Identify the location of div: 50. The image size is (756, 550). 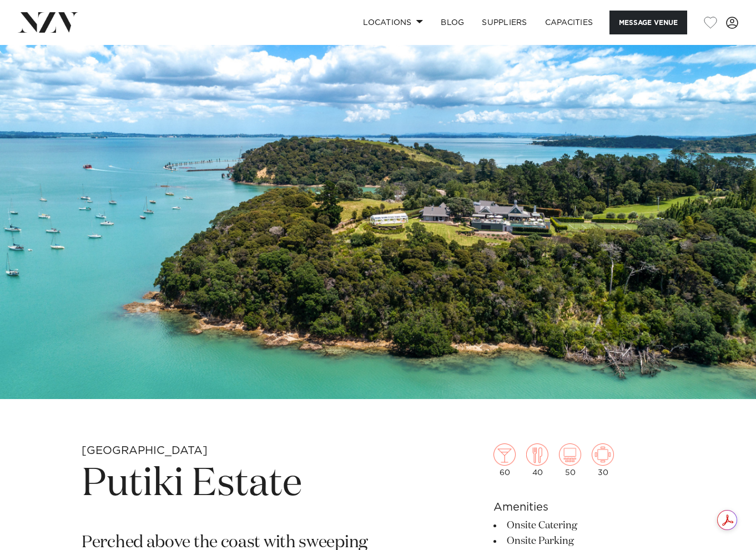
(570, 460).